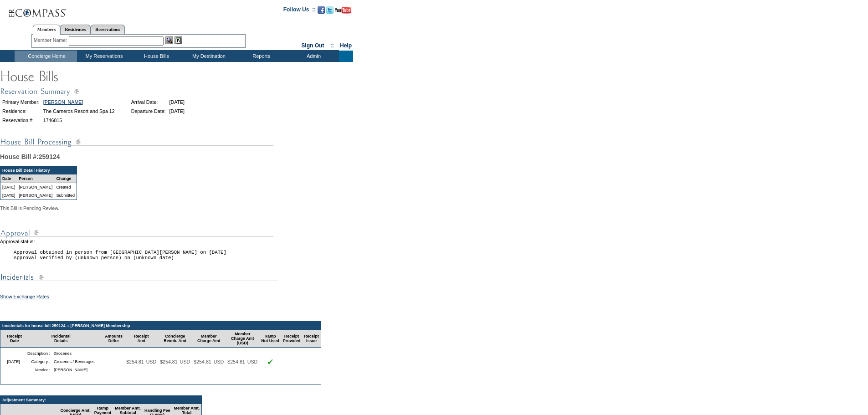  Describe the element at coordinates (292, 339) in the screenshot. I see `td: Receipt Provided` at that location.